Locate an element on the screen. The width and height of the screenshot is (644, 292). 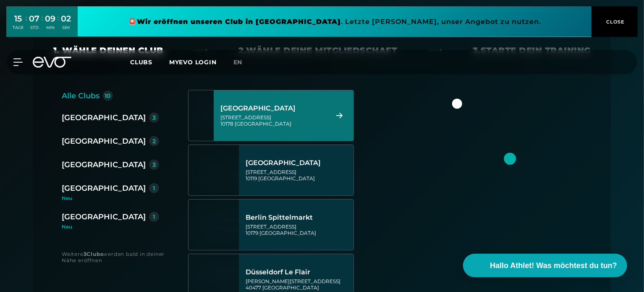
button: Hallo Athlet! Was möchtest du tun? is located at coordinates (545, 266).